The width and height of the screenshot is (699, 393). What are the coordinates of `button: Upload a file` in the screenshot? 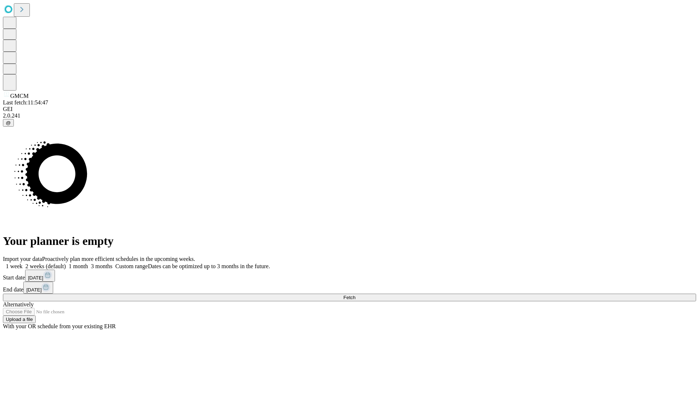 It's located at (19, 319).